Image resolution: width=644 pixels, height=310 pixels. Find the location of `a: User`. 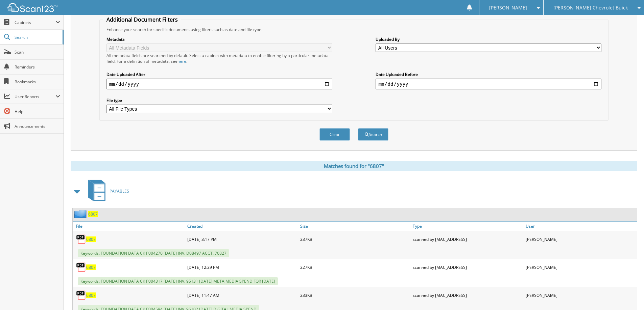

a: User is located at coordinates (580, 226).